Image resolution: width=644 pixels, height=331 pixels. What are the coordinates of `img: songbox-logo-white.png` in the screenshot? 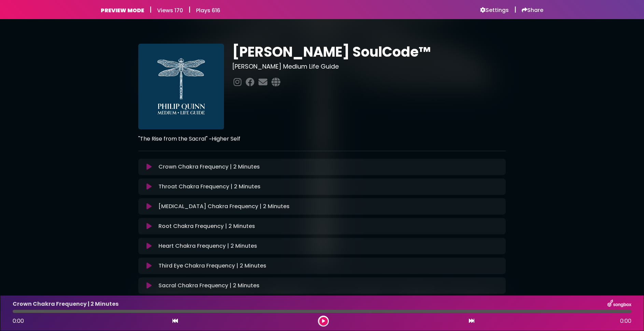 It's located at (619, 304).